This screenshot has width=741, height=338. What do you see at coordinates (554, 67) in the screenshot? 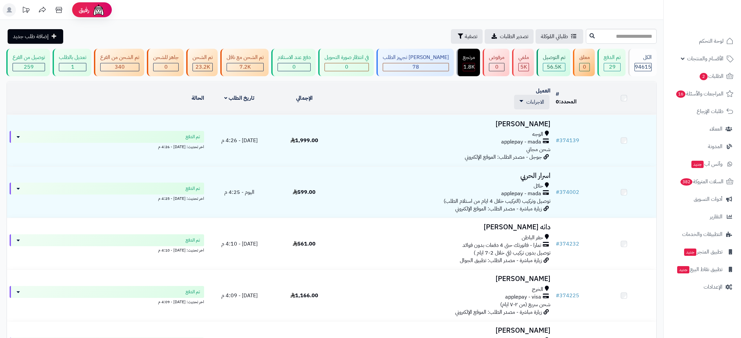
I see `span: 56.5K` at bounding box center [554, 67].